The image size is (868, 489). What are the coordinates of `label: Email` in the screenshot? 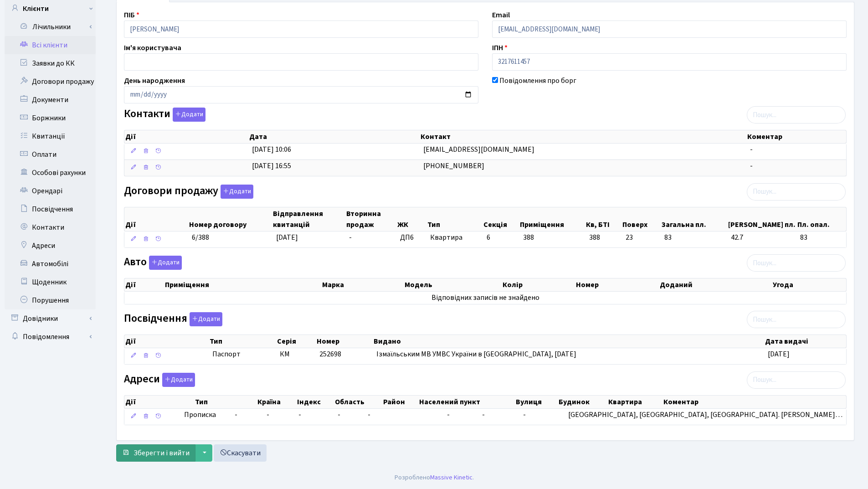 It's located at (501, 15).